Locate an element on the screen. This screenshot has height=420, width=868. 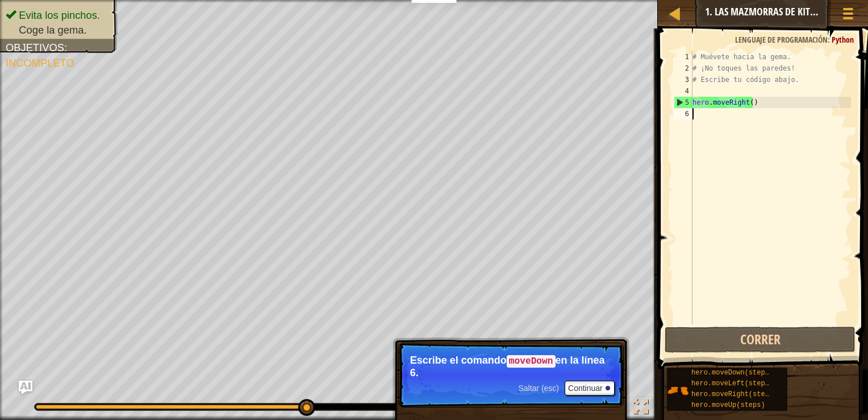
span: Incompleto is located at coordinates (40, 63).